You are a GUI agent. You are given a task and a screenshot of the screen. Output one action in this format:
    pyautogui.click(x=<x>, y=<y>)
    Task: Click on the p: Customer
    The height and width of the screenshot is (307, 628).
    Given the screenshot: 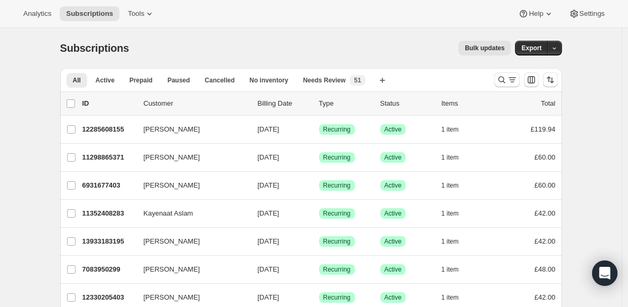 What is the action you would take?
    pyautogui.click(x=197, y=104)
    